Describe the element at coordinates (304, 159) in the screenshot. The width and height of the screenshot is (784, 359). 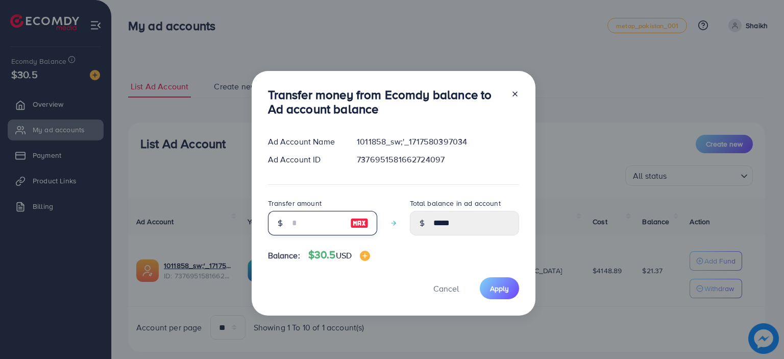
I see `div: Ad Account ID` at that location.